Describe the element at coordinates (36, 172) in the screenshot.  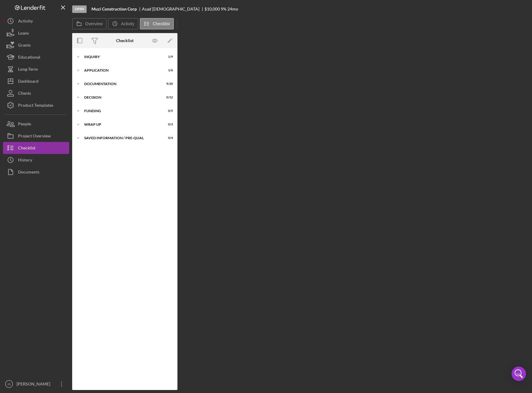
I see `button: Documents` at that location.